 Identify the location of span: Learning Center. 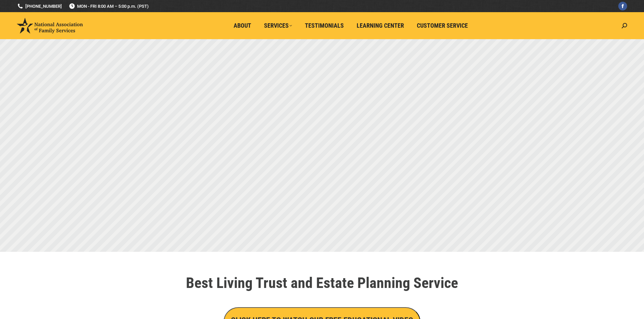
(380, 25).